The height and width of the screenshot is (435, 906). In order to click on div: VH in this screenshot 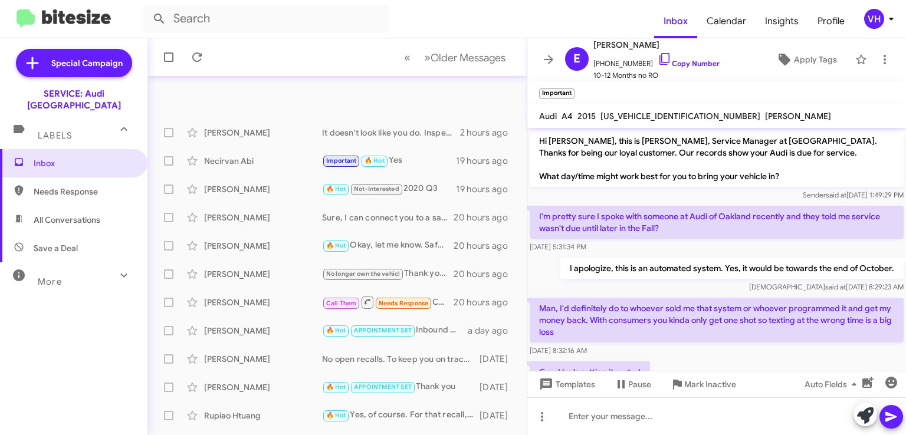, I will do `click(874, 19)`.